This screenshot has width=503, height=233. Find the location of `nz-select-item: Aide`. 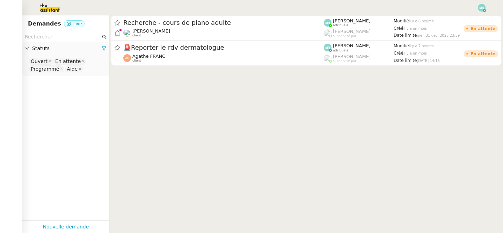

nz-select-item: Aide is located at coordinates (74, 69).